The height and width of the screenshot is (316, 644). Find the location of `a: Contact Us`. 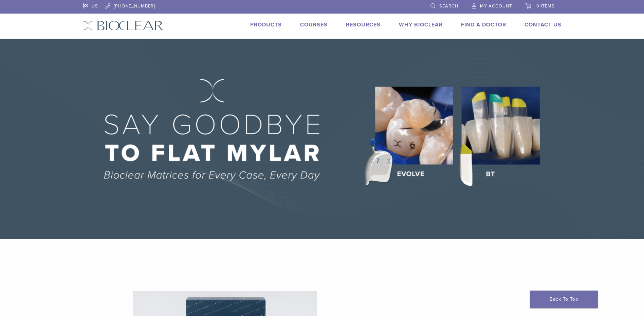

a: Contact Us is located at coordinates (543, 24).